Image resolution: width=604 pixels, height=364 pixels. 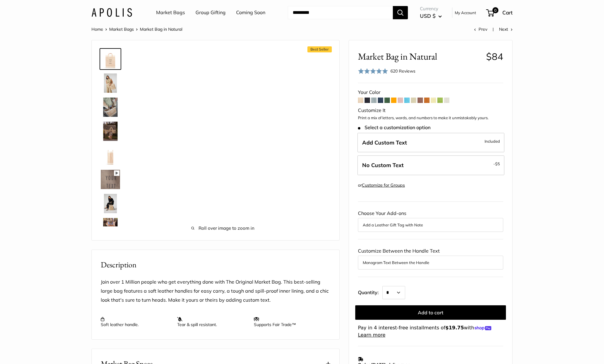 What do you see at coordinates (431, 9) in the screenshot?
I see `span: Currency` at bounding box center [431, 9].